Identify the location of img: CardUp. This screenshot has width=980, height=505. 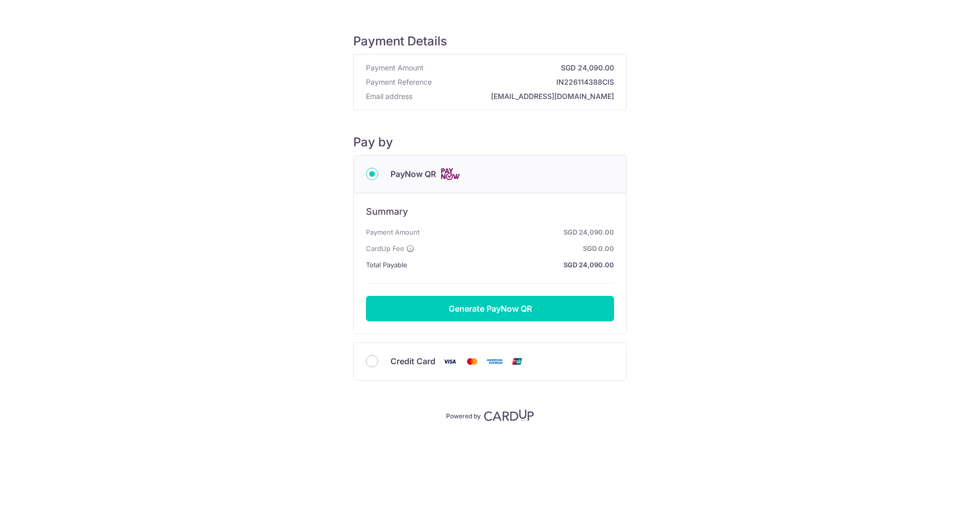
(509, 415).